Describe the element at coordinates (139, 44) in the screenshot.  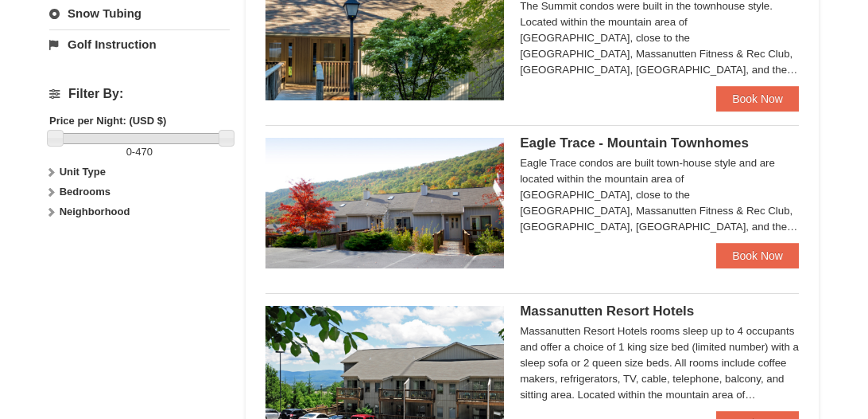
I see `a: Golf Instruction` at that location.